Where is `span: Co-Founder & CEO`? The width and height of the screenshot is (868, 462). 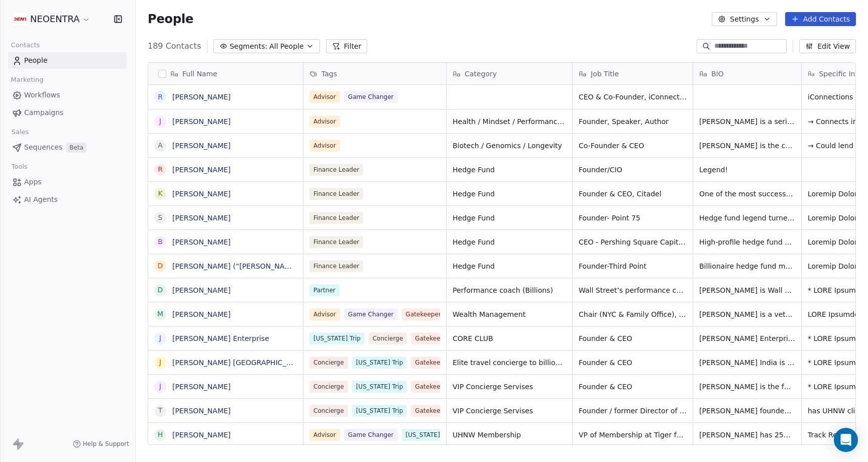 span: Co-Founder & CEO is located at coordinates (633, 146).